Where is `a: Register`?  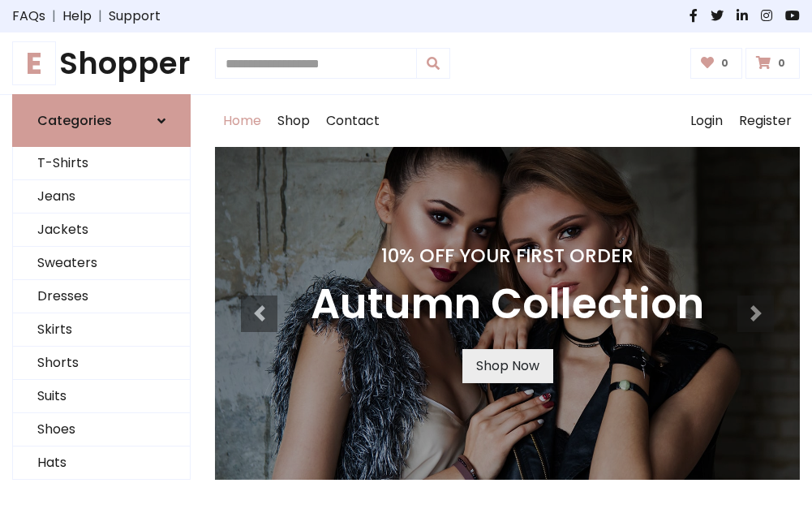
a: Register is located at coordinates (765, 121).